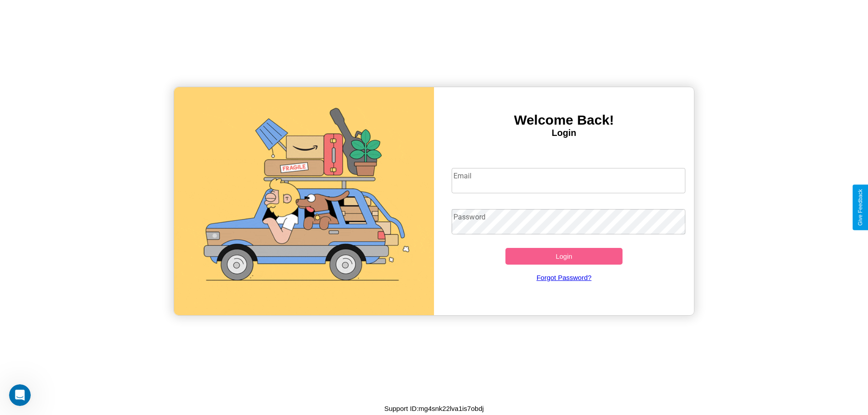  What do you see at coordinates (564, 256) in the screenshot?
I see `button: Login` at bounding box center [564, 256].